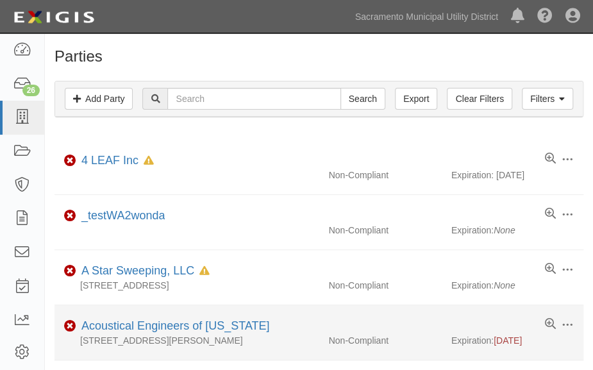 The image size is (593, 370). Describe the element at coordinates (54, 17) in the screenshot. I see `img: logo-5460c22ac91f19d4615b14bd174203de0afe785f0fc80cf4dbbc73dc1793850b.png` at that location.